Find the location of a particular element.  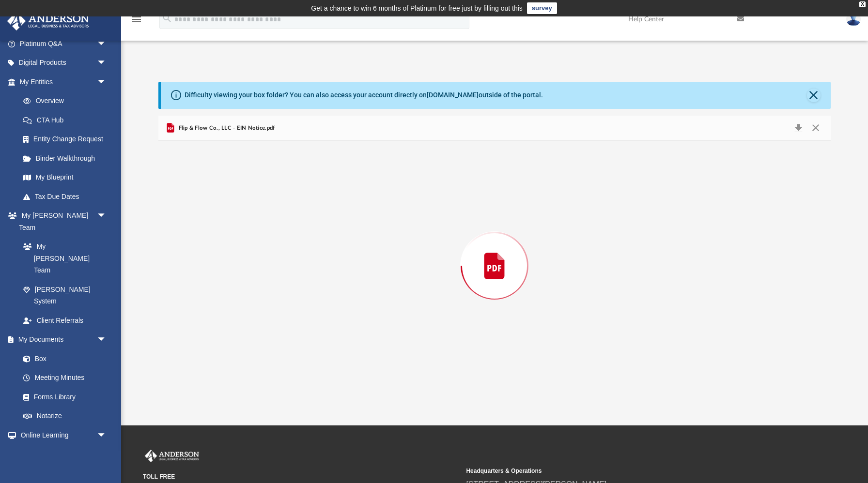

a: Courses is located at coordinates (65, 454).